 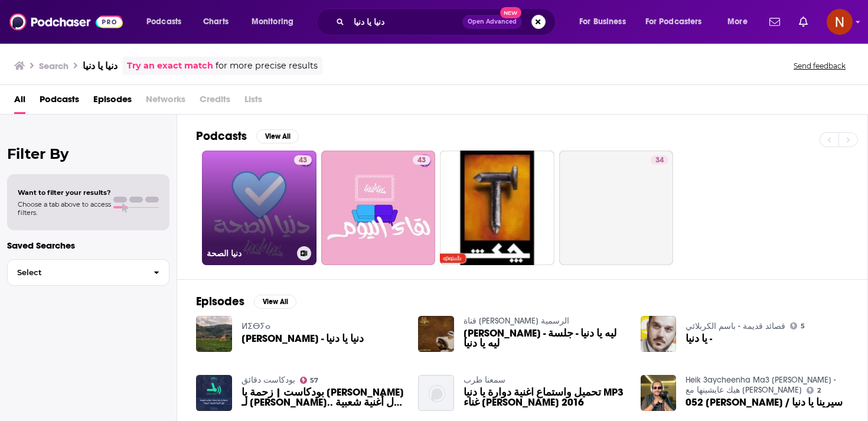 What do you see at coordinates (66, 22) in the screenshot?
I see `a: Podchaser - Follow, Share and Rate Podcasts` at bounding box center [66, 22].